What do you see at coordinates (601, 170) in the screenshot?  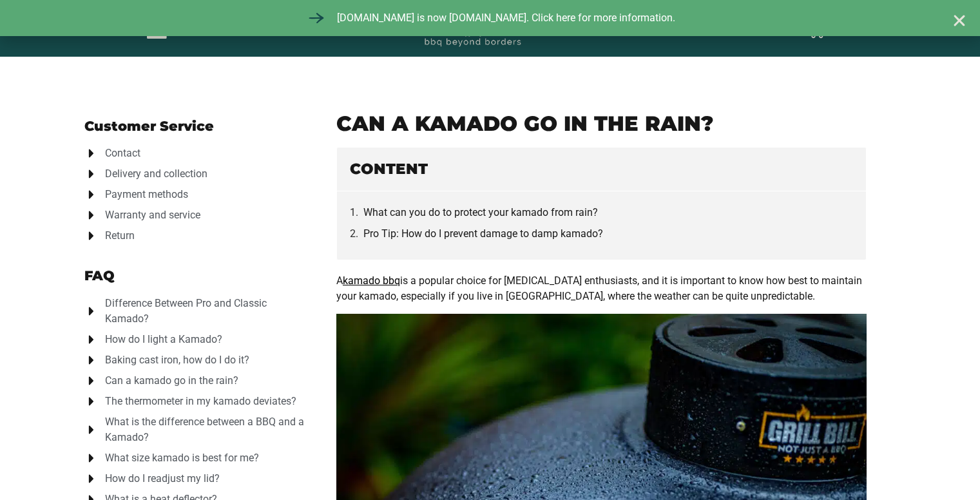 I see `h4: Content` at bounding box center [601, 170].